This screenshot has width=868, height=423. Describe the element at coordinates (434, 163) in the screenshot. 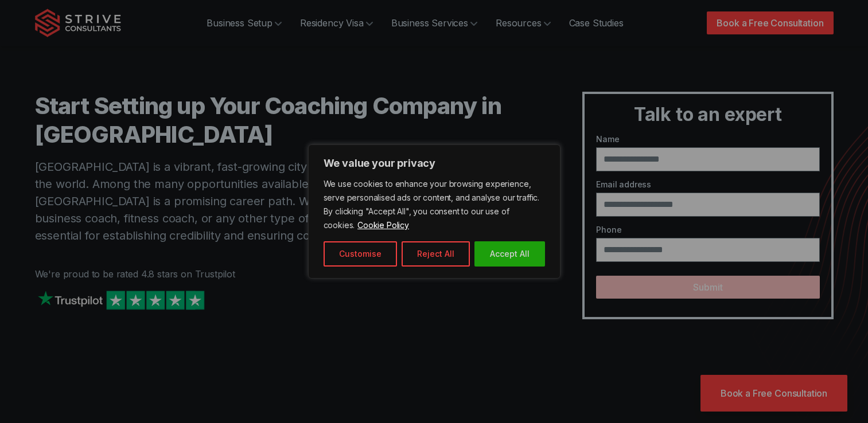

I see `p: We value your privacy` at that location.